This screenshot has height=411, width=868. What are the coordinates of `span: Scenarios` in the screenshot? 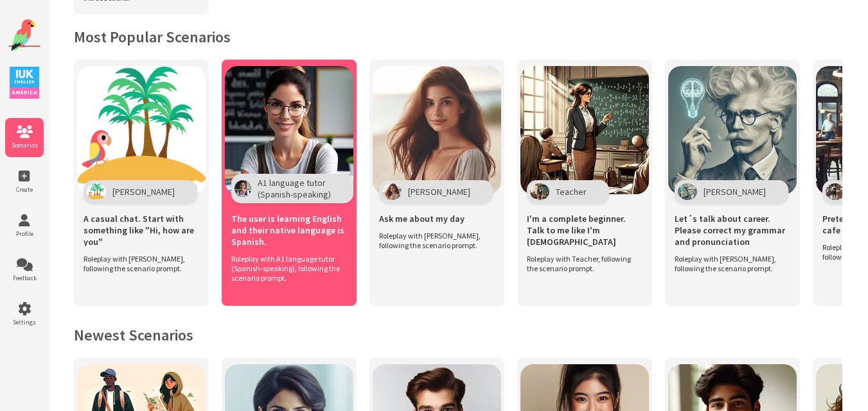 It's located at (24, 145).